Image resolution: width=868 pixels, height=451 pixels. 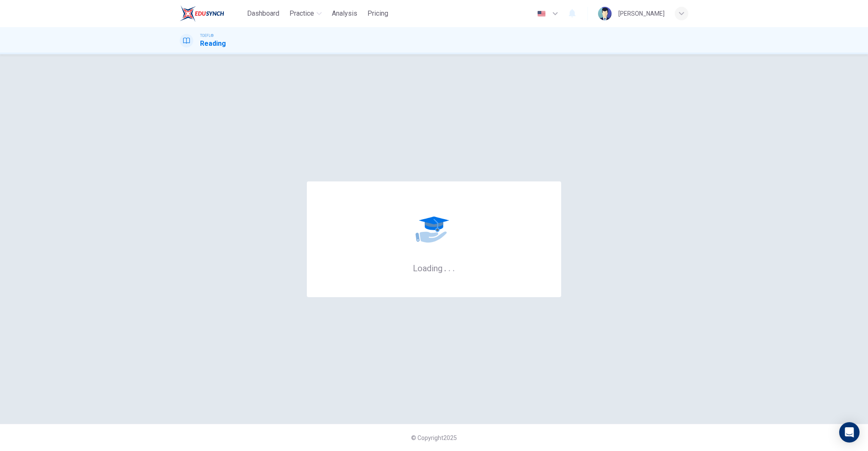 I want to click on h1: Reading, so click(x=213, y=44).